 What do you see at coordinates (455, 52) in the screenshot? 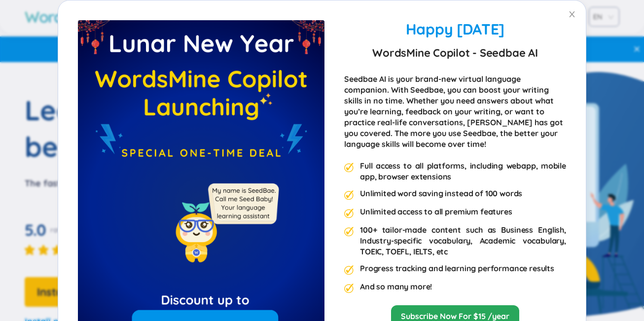
I see `strong: WordsMine Copilot - Seedbae AI` at bounding box center [455, 52].